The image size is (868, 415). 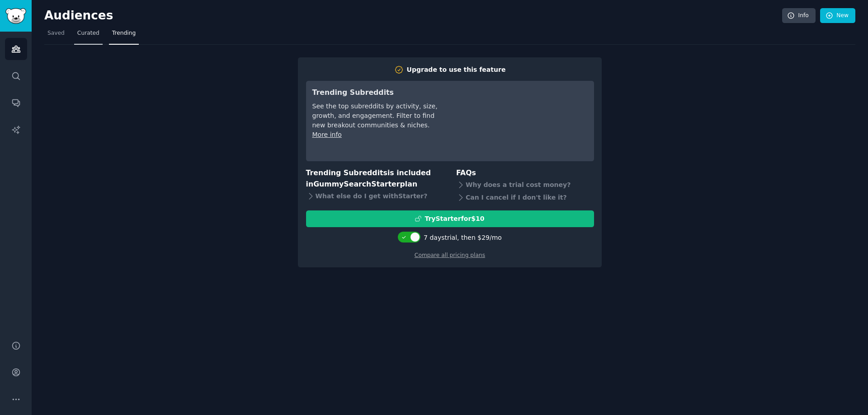 I want to click on h3: Trending Subreddits, so click(x=375, y=93).